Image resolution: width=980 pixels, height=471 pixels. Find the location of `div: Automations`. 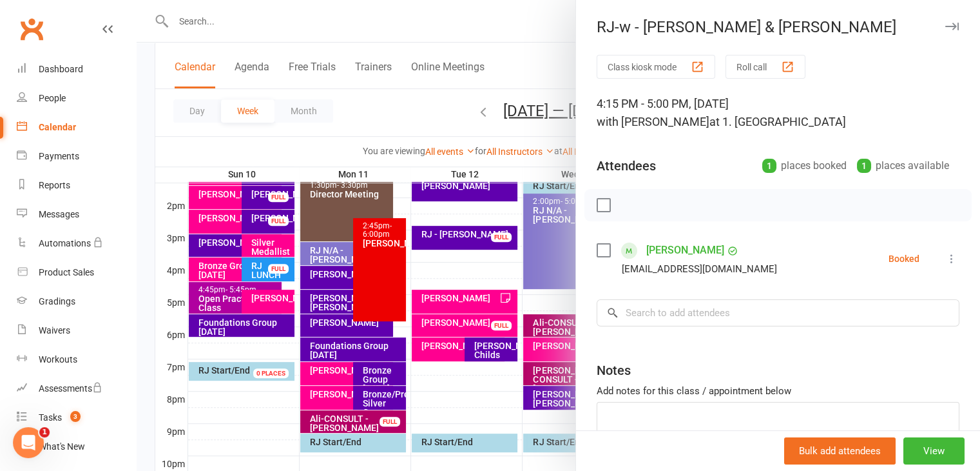

div: Automations is located at coordinates (64, 243).